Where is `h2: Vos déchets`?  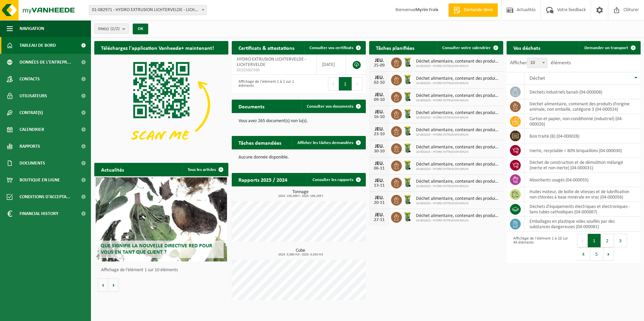 h2: Vos déchets is located at coordinates (527, 47).